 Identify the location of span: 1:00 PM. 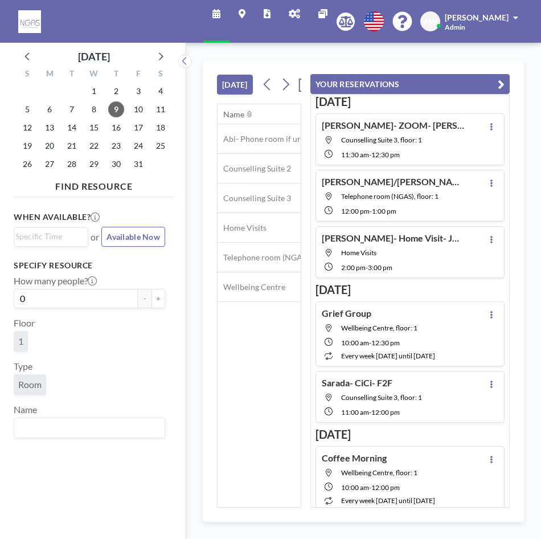
(384, 211).